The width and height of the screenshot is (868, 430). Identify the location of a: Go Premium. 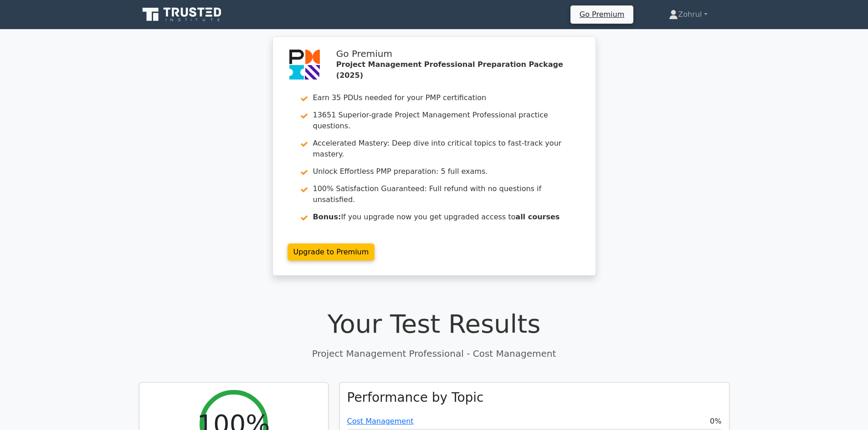
(602, 14).